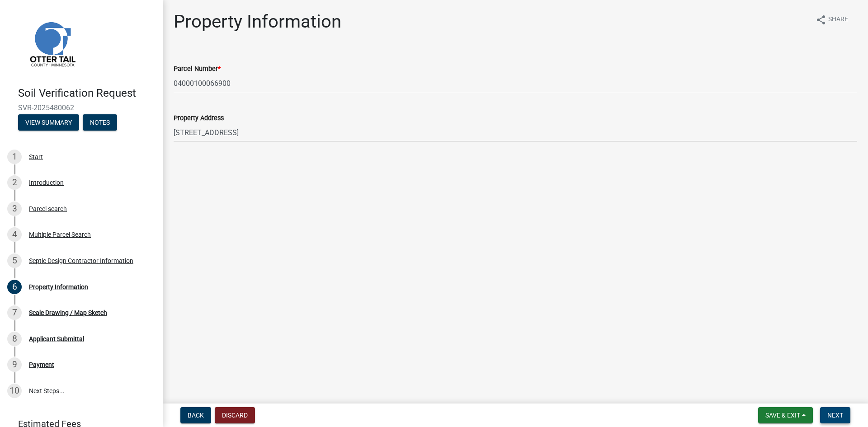 The height and width of the screenshot is (427, 868). I want to click on span: Save & Exit, so click(783, 415).